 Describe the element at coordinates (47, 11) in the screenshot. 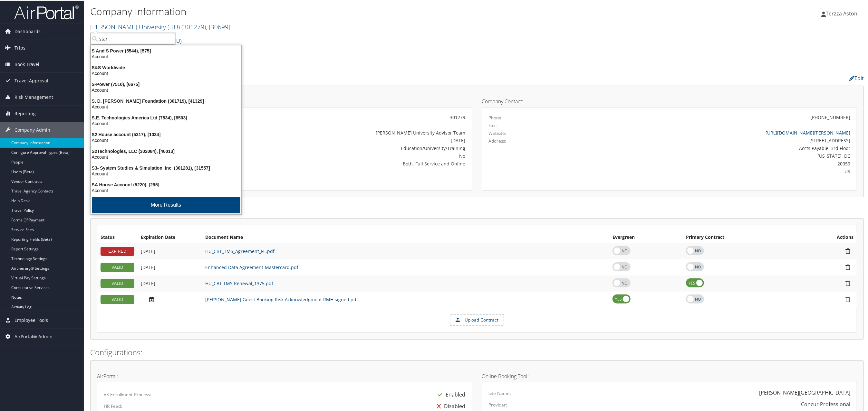

I see `img: airportal-logo.png` at that location.